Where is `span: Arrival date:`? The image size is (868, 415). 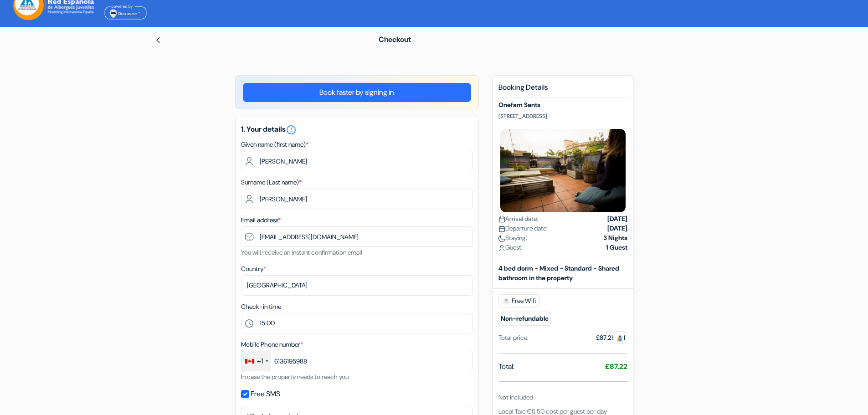
span: Arrival date: is located at coordinates (518, 219).